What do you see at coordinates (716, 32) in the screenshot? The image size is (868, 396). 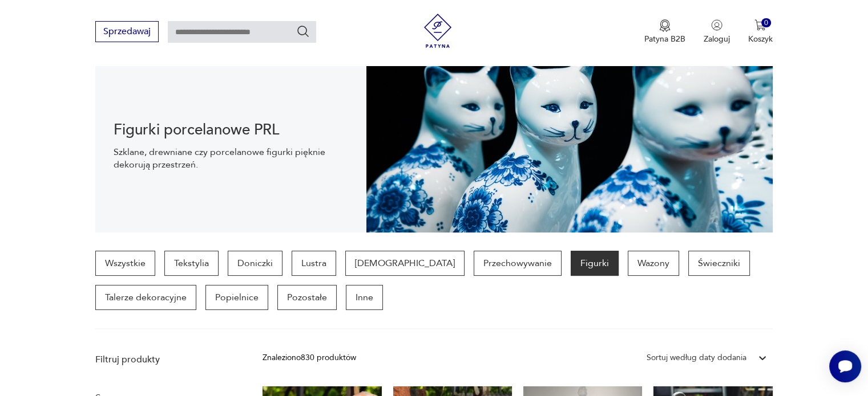 I see `button: Zaloguj` at bounding box center [716, 32].